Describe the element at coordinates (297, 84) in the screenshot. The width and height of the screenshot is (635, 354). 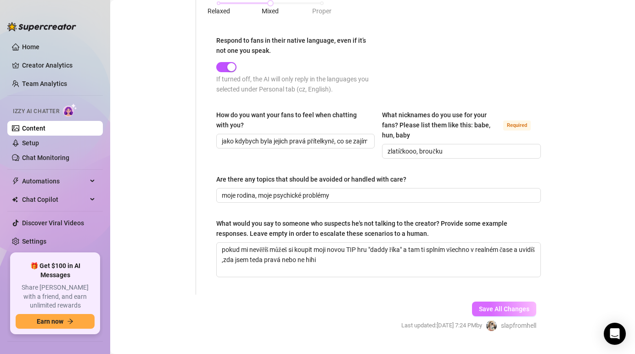
I see `div: If turned off, the AI will only reply in the languages you selected under Personal tab (cz, Engli...` at that location.